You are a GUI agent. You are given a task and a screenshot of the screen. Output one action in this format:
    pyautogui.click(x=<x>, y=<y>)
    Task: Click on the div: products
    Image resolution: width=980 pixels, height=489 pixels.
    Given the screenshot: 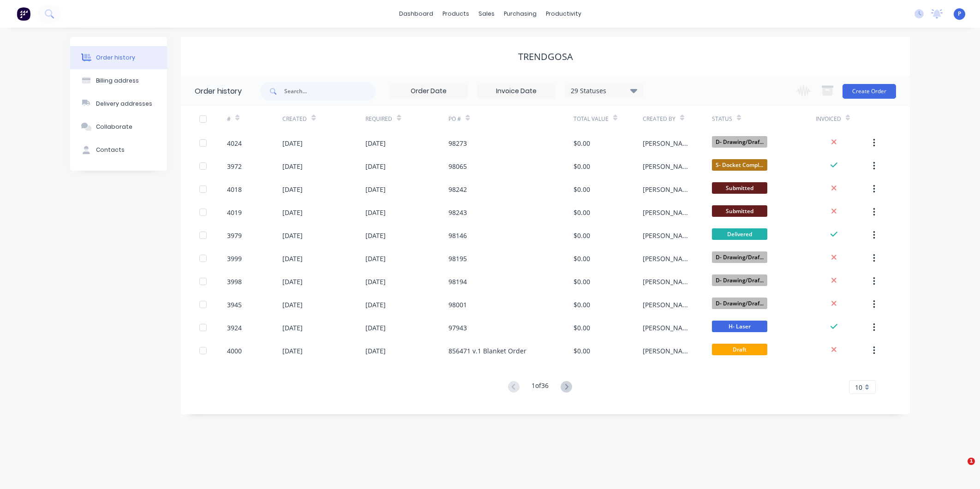 What is the action you would take?
    pyautogui.click(x=456, y=14)
    